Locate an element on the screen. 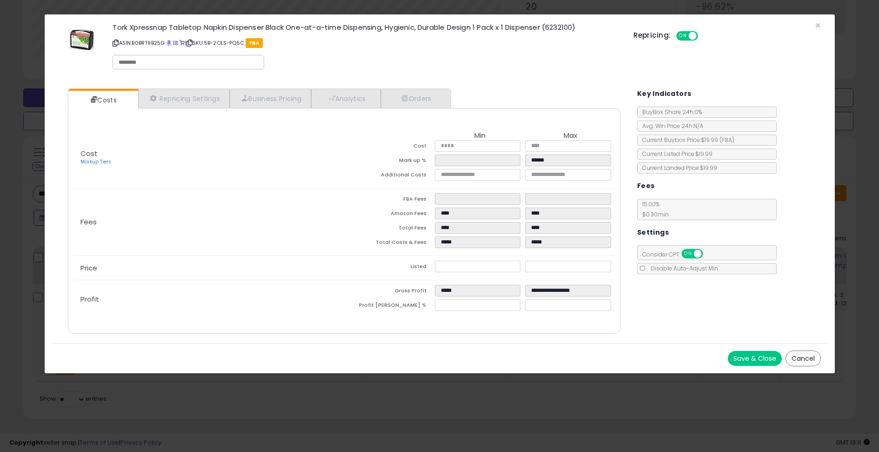 The height and width of the screenshot is (452, 879). a: Markup Tiers is located at coordinates (96, 161).